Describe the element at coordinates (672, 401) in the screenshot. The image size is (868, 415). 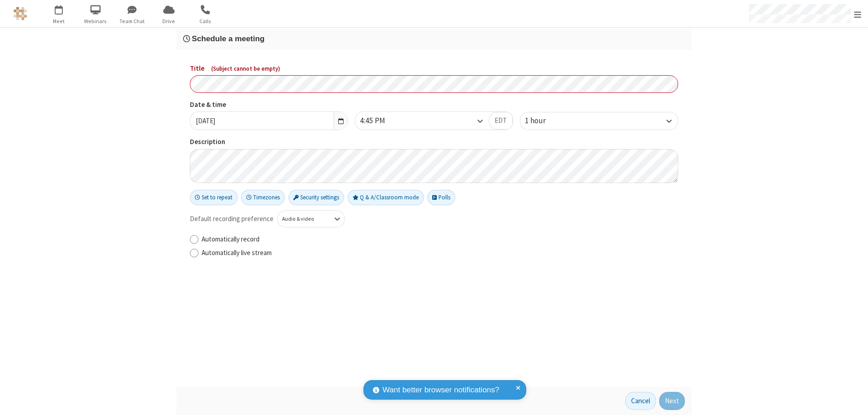
I see `button: Next` at that location.